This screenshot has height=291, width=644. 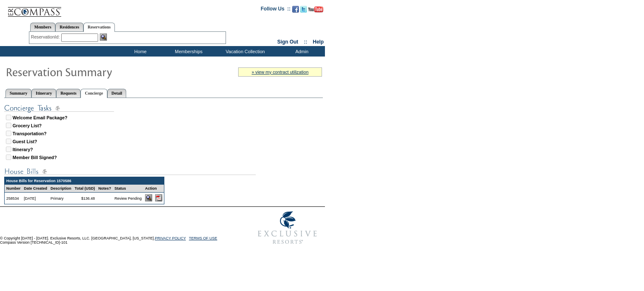 What do you see at coordinates (280, 72) in the screenshot?
I see `a: » view my contract utilization` at bounding box center [280, 72].